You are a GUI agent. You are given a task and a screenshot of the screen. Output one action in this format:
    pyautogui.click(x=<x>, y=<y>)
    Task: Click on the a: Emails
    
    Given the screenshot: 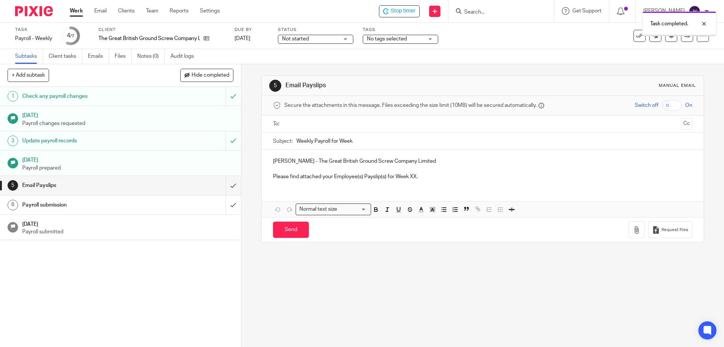 What is the action you would take?
    pyautogui.click(x=98, y=56)
    